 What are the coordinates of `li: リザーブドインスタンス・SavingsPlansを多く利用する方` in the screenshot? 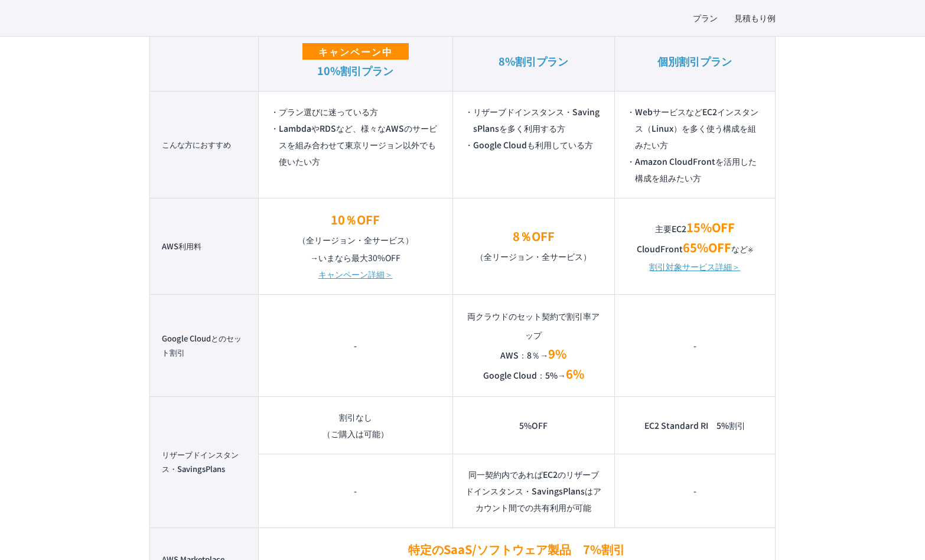 It's located at (533, 120).